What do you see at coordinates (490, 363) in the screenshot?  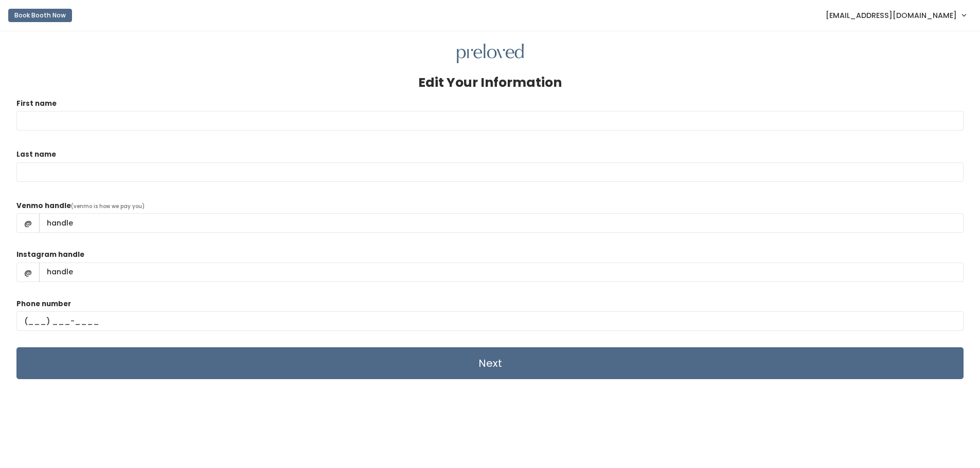 I see `input: Next` at bounding box center [490, 363].